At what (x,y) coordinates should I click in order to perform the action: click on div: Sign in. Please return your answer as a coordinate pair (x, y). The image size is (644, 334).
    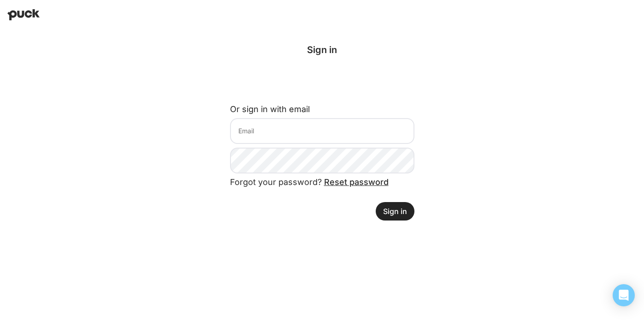
    Looking at the image, I should click on (322, 50).